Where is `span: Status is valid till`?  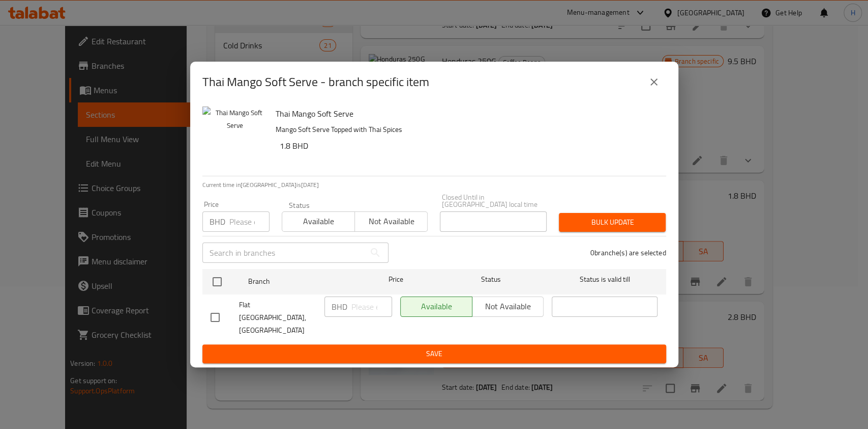 span: Status is valid till is located at coordinates (605, 279).